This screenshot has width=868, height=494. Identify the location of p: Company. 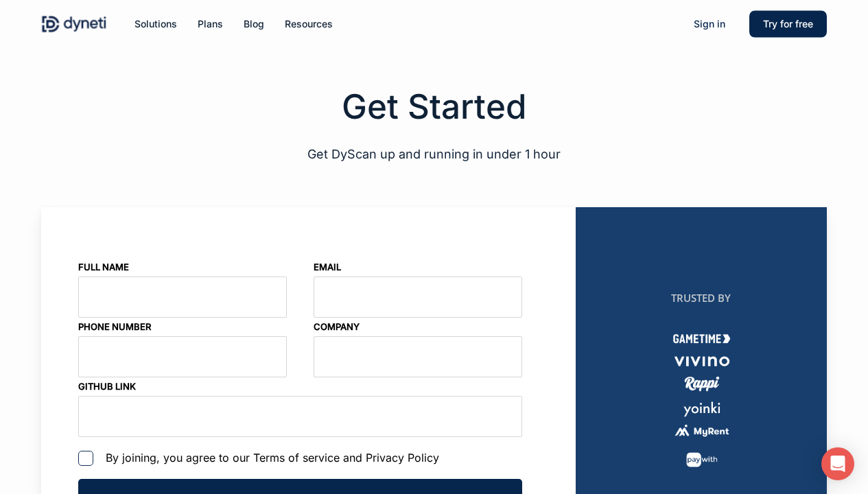
(418, 347).